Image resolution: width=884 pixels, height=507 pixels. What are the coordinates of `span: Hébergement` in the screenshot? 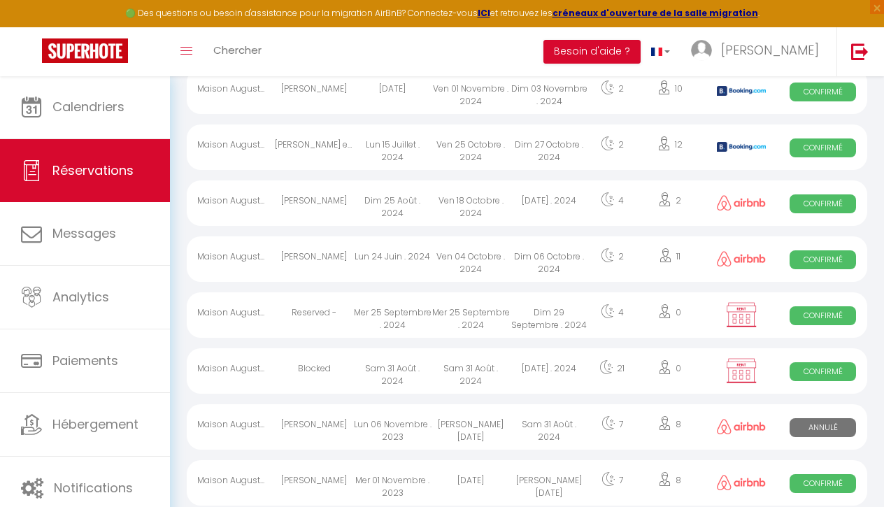 It's located at (95, 424).